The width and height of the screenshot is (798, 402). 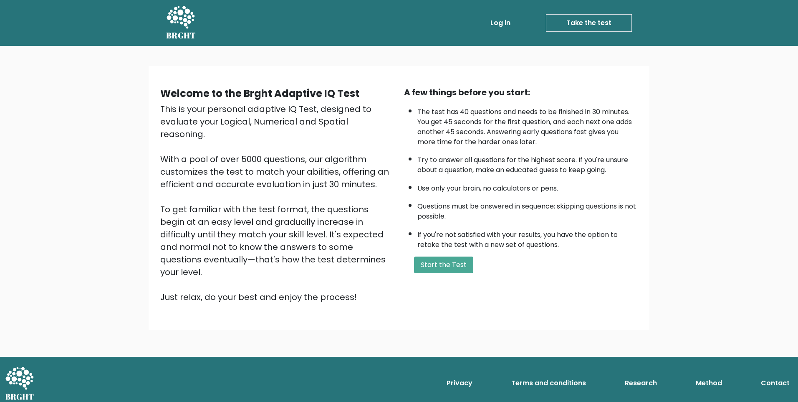 What do you see at coordinates (277, 203) in the screenshot?
I see `div: This is your personal adaptive IQ Test, designed to evaluate your Logical, Numerical and Spatial ...` at bounding box center [277, 203].